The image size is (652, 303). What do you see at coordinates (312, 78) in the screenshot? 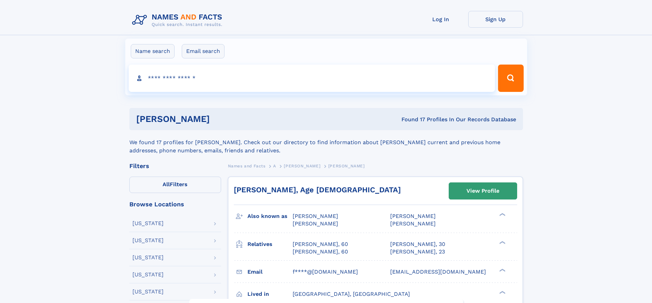
I see `input: search input` at bounding box center [312, 78].